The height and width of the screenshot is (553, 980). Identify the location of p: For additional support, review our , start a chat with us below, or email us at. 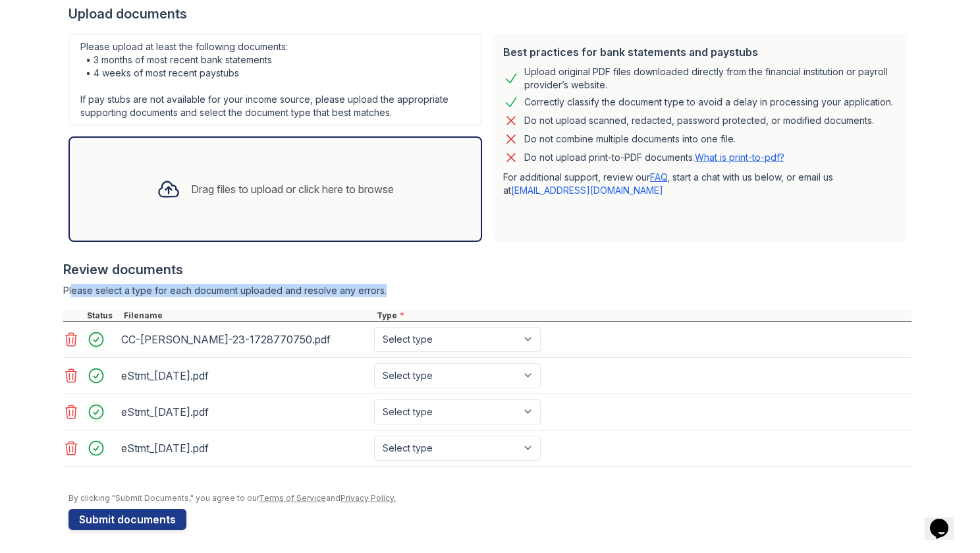
(700, 184).